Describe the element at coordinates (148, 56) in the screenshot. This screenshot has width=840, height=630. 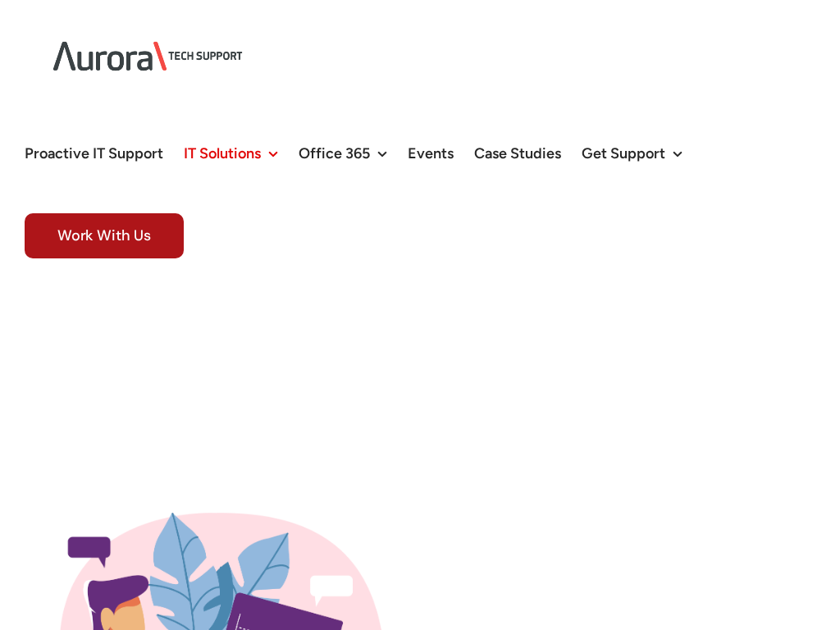
I see `img: Aurora Tech Support Logo` at that location.